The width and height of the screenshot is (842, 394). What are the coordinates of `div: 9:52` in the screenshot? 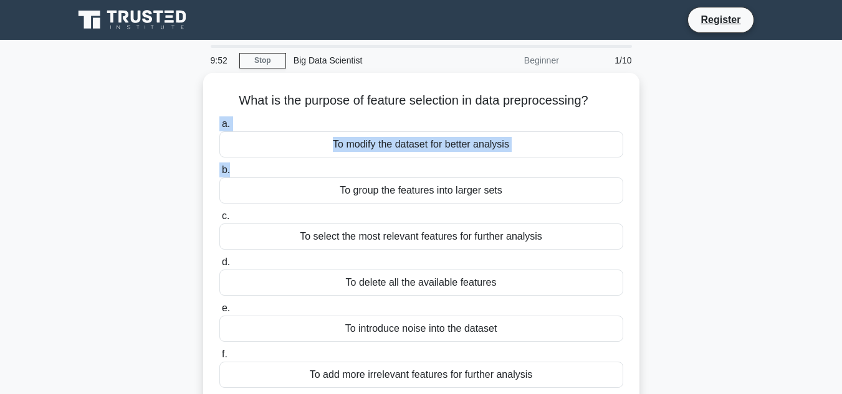 It's located at (221, 60).